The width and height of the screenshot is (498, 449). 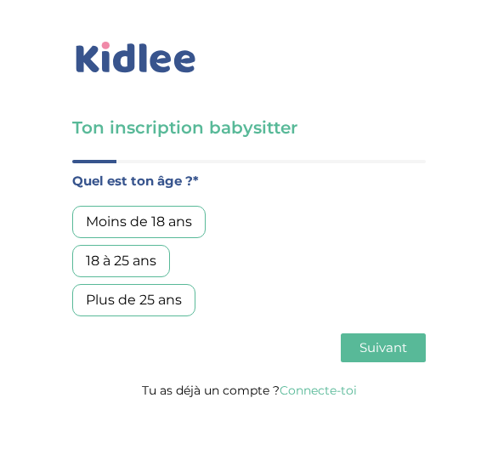 What do you see at coordinates (383, 347) in the screenshot?
I see `span: Suivant` at bounding box center [383, 347].